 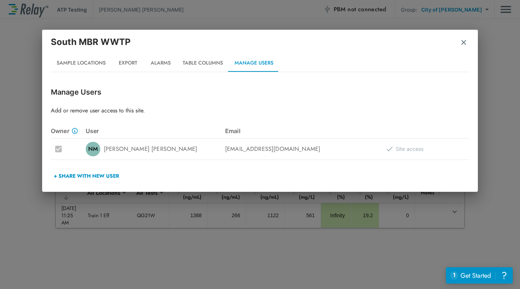 I want to click on button: Manage Users, so click(x=254, y=63).